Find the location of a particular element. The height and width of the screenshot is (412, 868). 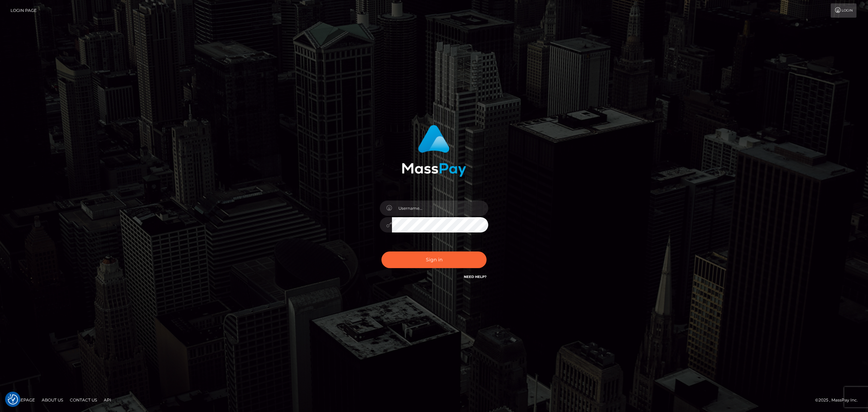

a: About Us is located at coordinates (52, 400).